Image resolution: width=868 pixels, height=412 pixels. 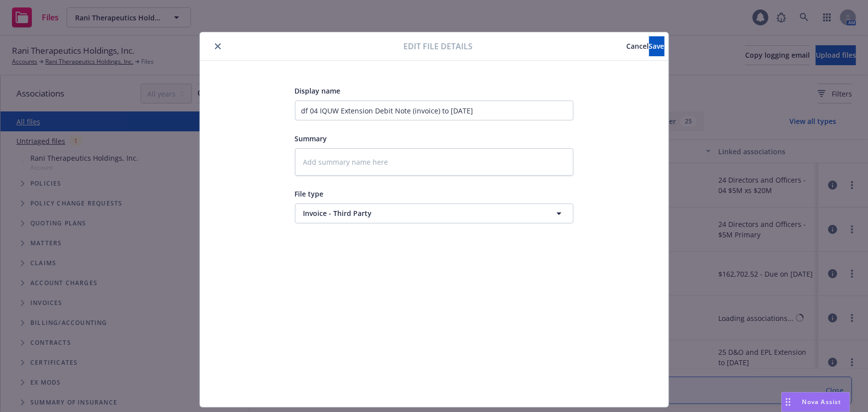 What do you see at coordinates (638, 46) in the screenshot?
I see `span: Cancel` at bounding box center [638, 46].